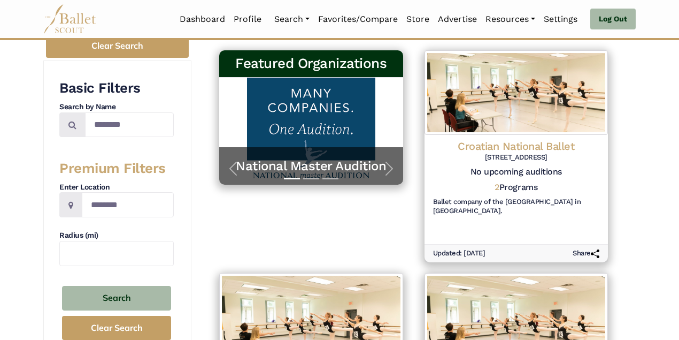 Image resolution: width=679 pixels, height=340 pixels. Describe the element at coordinates (292, 19) in the screenshot. I see `a: Search` at that location.